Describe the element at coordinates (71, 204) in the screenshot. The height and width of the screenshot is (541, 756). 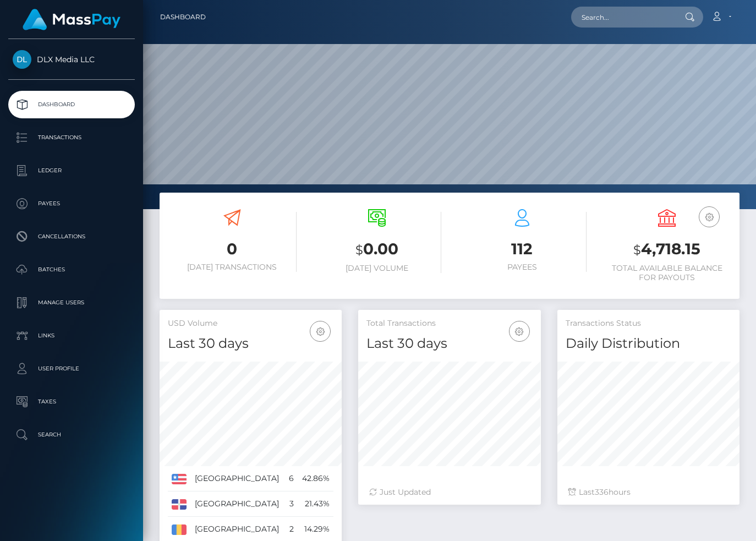
I see `a: Payees` at that location.